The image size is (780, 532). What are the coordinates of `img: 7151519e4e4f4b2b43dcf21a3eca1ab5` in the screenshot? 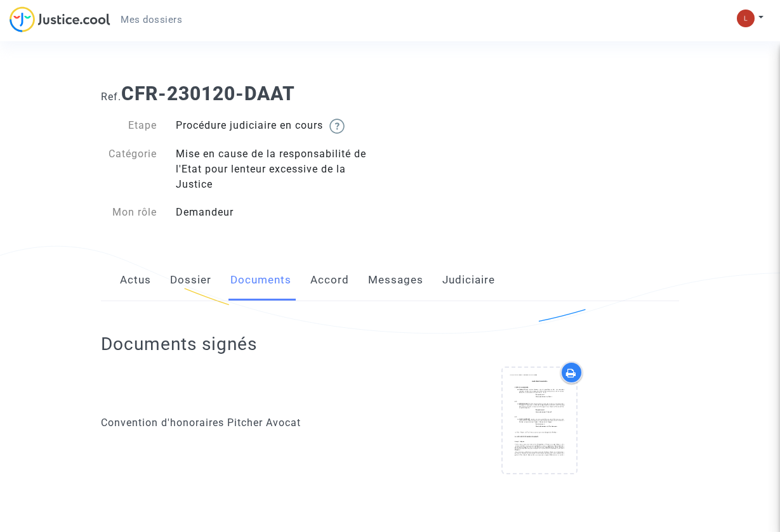 It's located at (745, 18).